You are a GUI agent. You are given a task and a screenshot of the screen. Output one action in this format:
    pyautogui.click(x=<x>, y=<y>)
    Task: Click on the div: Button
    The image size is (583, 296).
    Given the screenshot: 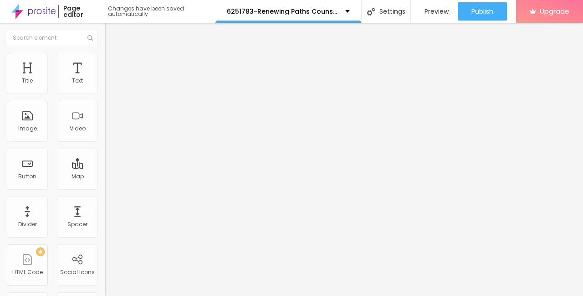 What is the action you would take?
    pyautogui.click(x=27, y=176)
    